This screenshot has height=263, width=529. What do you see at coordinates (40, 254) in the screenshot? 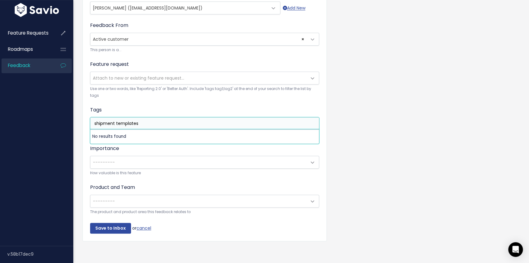
I see `div: v.58b17dec9` at bounding box center [40, 254].